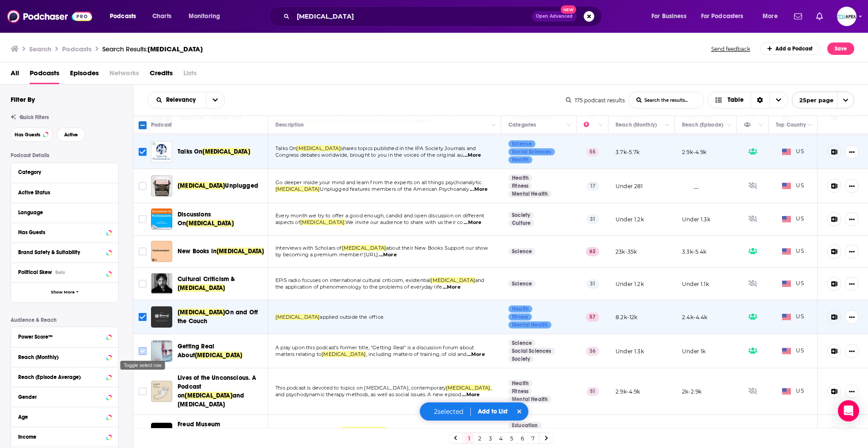 This screenshot has height=448, width=868. What do you see at coordinates (593, 317) in the screenshot?
I see `p: 57` at bounding box center [593, 317].